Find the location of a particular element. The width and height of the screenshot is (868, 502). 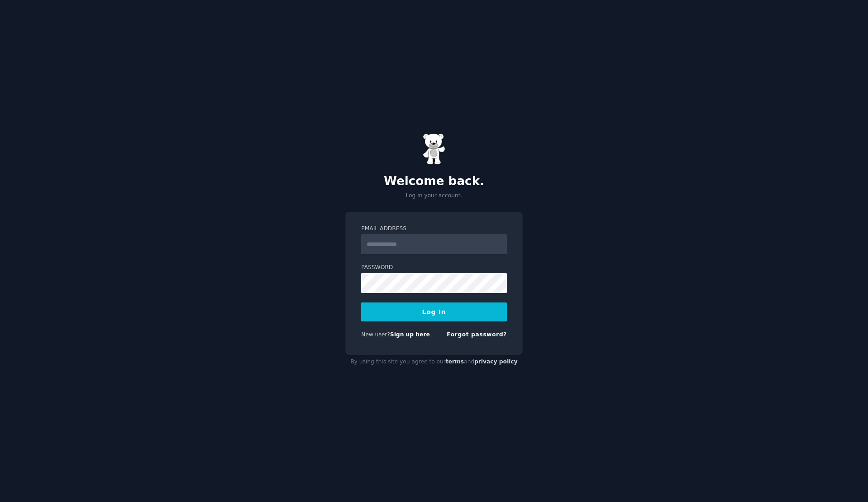

img: Gummy Bear is located at coordinates (434, 149).